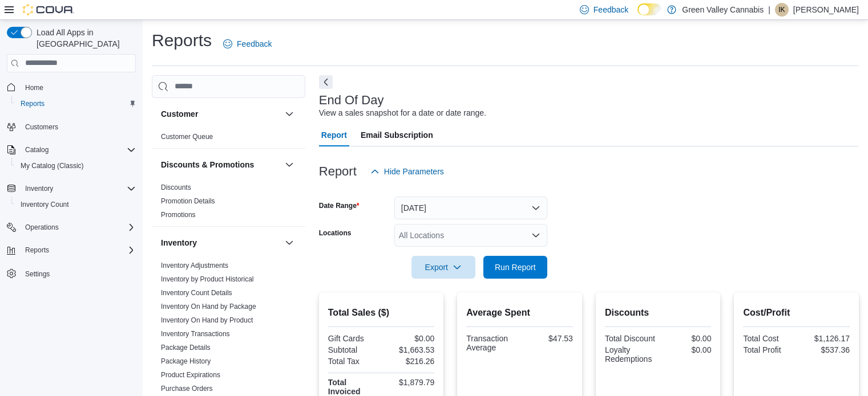  I want to click on h3: Inventory, so click(179, 243).